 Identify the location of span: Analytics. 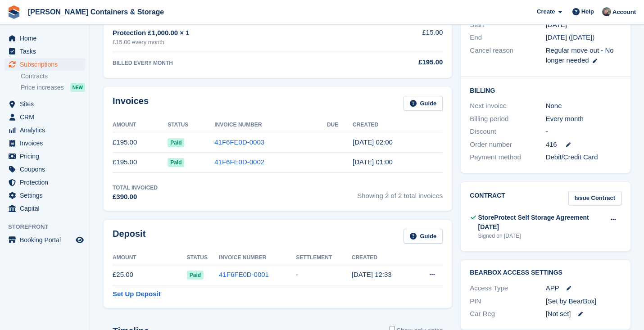
(47, 130).